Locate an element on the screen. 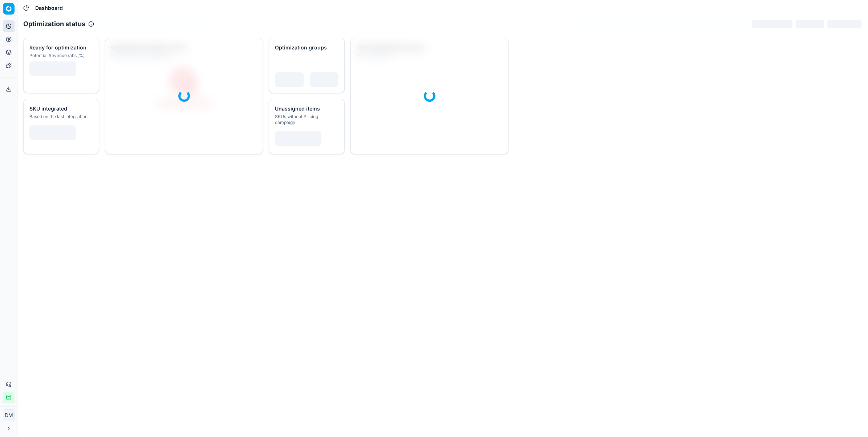 The image size is (868, 437). span: Dashboard is located at coordinates (49, 8).